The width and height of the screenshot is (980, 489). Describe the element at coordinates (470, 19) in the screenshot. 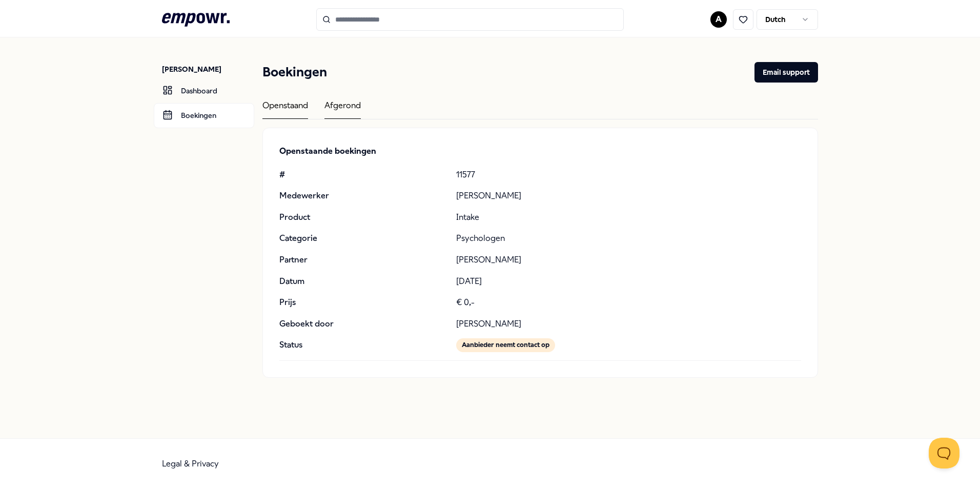

I see `input: Search for products, categories or subcategories` at that location.